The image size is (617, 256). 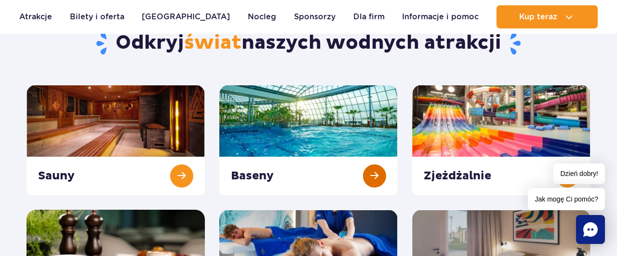 I want to click on a: Dla firm, so click(x=369, y=17).